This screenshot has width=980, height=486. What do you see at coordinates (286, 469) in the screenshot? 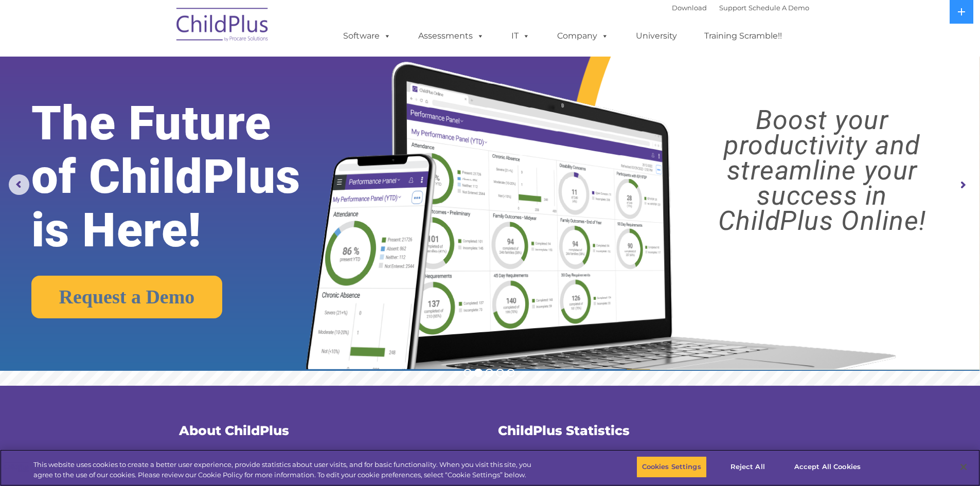
I see `div: This website uses cookies to create a better user experience, provide statistics about user visit...` at bounding box center [286, 469].